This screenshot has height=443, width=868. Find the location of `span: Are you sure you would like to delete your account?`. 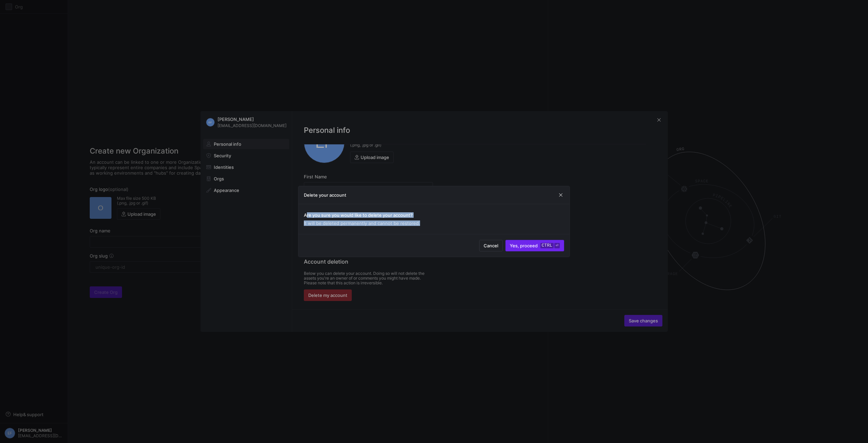

span: Are you sure you would like to delete your account? is located at coordinates (362, 216).